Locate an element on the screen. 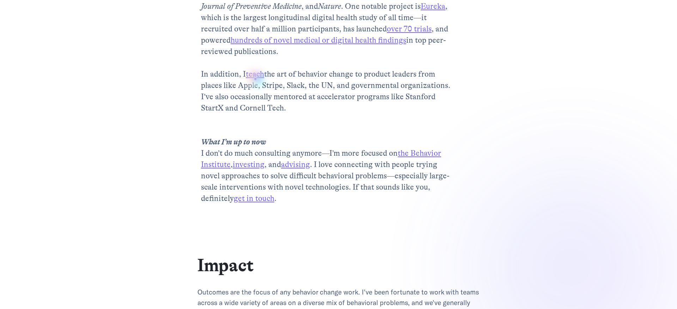  a: get in touch is located at coordinates (254, 198).